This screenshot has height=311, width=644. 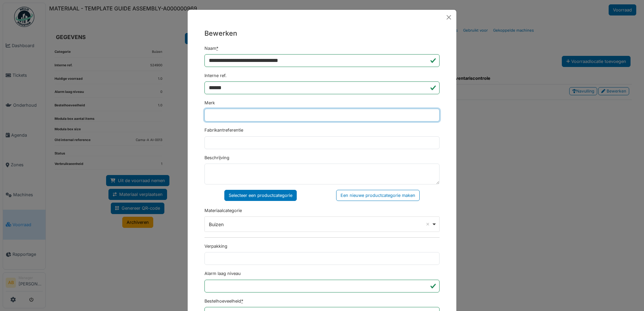 What do you see at coordinates (211, 48) in the screenshot?
I see `label: Naam` at bounding box center [211, 48].